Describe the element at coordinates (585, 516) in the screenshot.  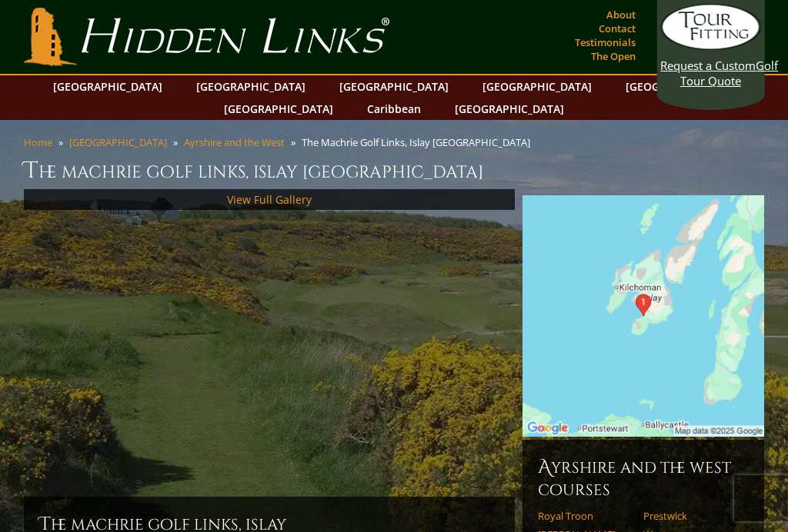
I see `a: Royal Troon` at that location.